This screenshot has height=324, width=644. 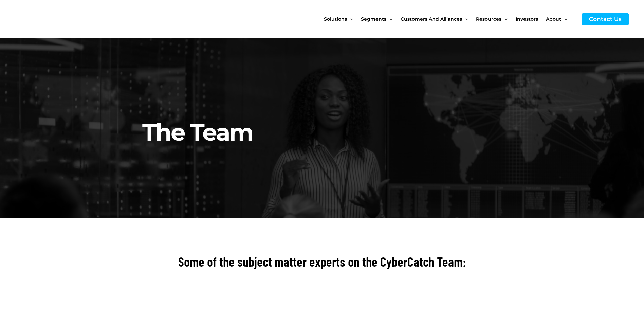 I want to click on a: Investors, so click(x=530, y=19).